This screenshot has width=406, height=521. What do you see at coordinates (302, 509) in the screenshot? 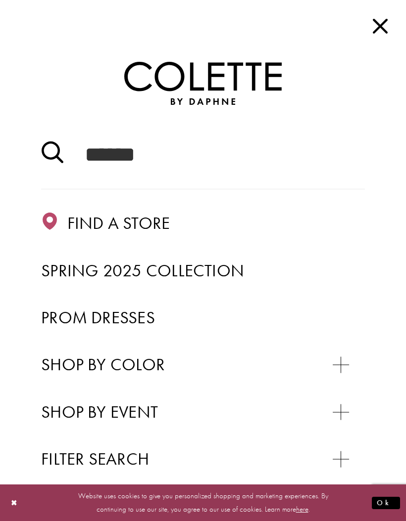
I see `a: here` at bounding box center [302, 509].